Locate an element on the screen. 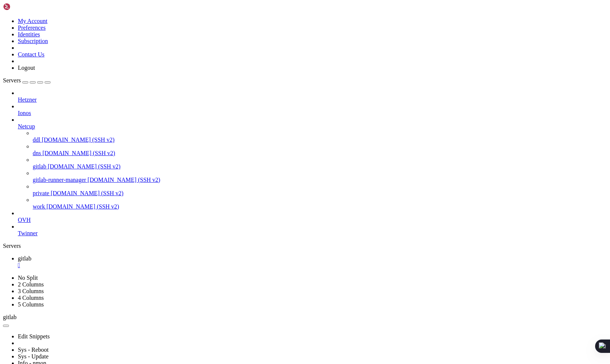 Image resolution: width=610 pixels, height=364 pixels. x-row: Swap usage: 38% is located at coordinates (258, 53).